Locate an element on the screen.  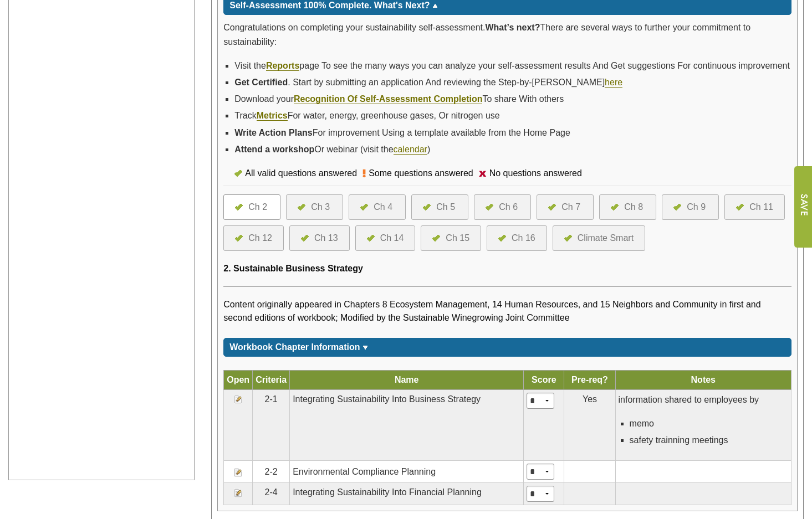
td: 2-2 is located at coordinates (271, 472).